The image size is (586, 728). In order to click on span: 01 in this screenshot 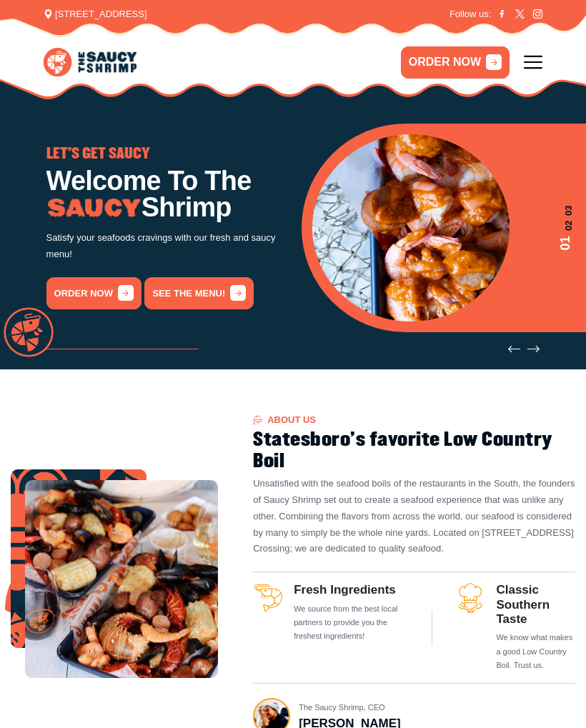, I will do `click(565, 243)`.